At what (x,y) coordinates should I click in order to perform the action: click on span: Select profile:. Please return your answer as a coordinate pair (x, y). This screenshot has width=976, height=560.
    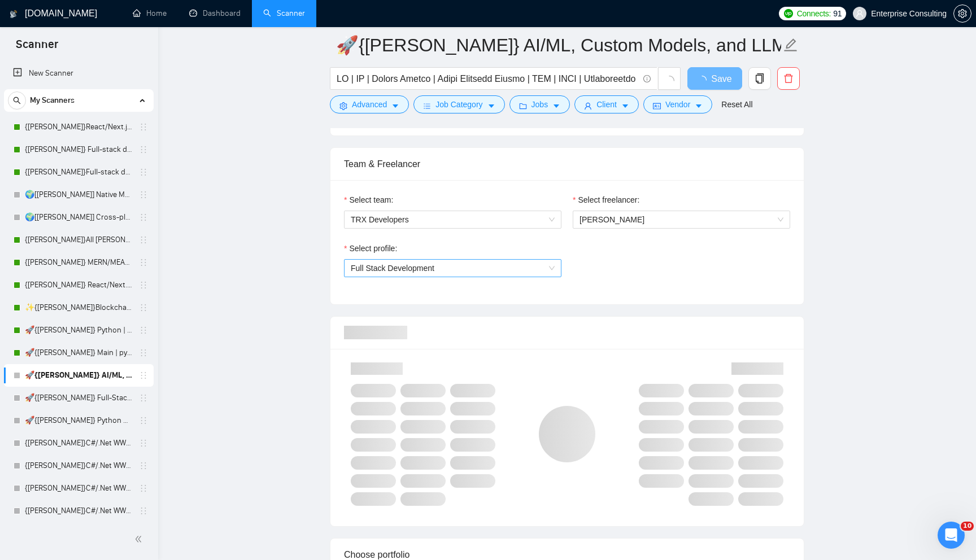
    Looking at the image, I should click on (373, 249).